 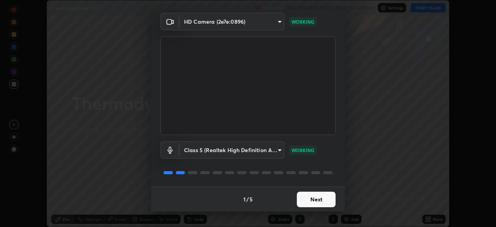 What do you see at coordinates (316, 199) in the screenshot?
I see `button: Next` at bounding box center [316, 199].